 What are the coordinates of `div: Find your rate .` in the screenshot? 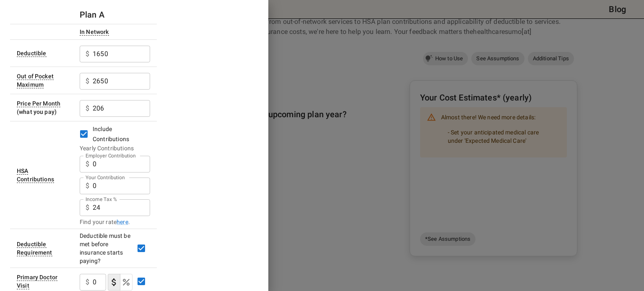 It's located at (115, 222).